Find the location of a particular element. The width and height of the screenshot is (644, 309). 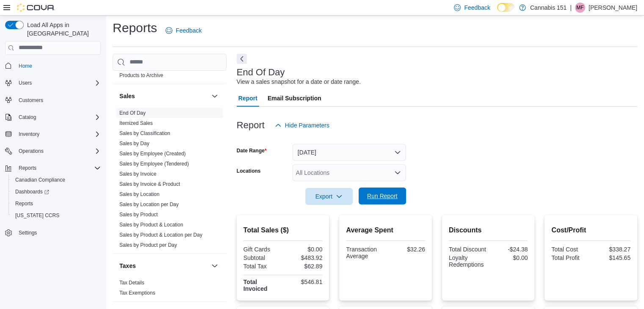

div: $338.27 is located at coordinates (612, 250).